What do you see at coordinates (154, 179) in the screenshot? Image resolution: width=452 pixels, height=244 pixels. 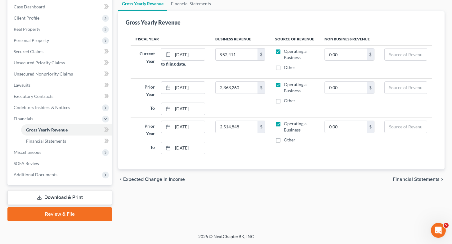 I see `span: Expected Change in Income` at bounding box center [154, 179].